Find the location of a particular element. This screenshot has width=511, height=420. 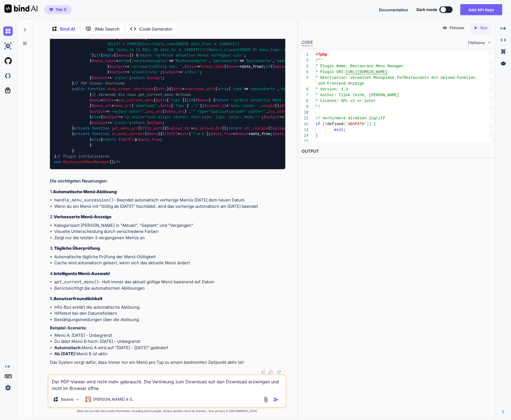

p: Preview is located at coordinates (457, 28).